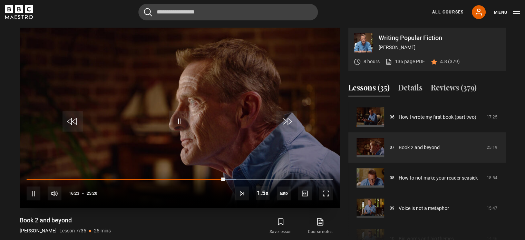 This screenshot has height=240, width=525. What do you see at coordinates (19, 12) in the screenshot?
I see `a: BBC Maestro` at bounding box center [19, 12].